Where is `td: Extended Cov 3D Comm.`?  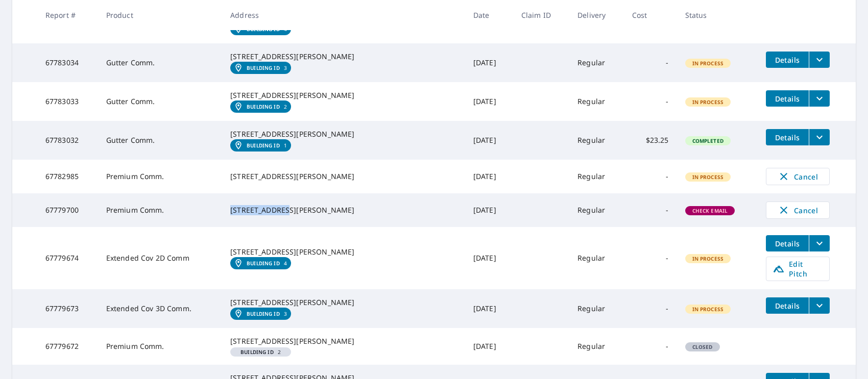
td: Extended Cov 3D Comm. is located at coordinates (160, 309).